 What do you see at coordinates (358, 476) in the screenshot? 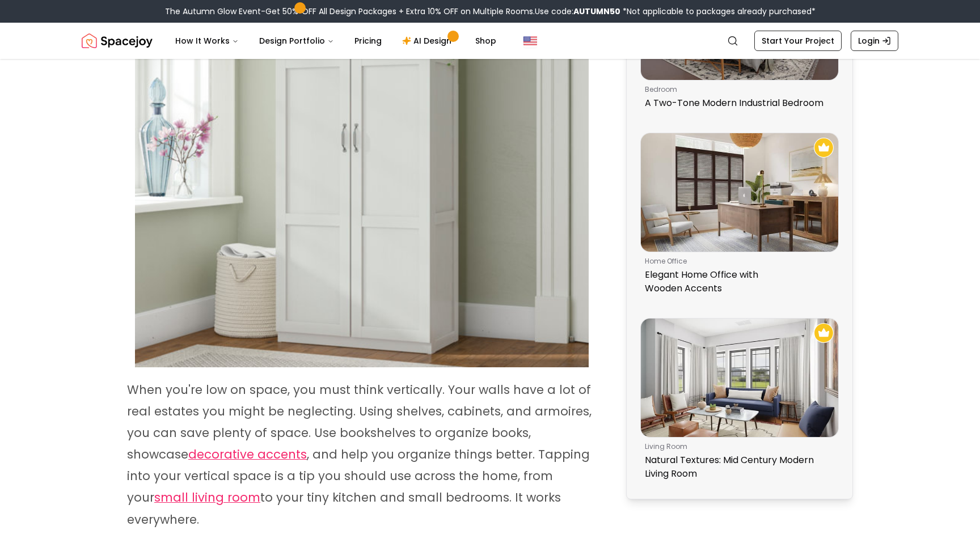
I see `span: , and help you organize things better. Tapping into your vertical space is a tip you should use a...` at bounding box center [358, 476].